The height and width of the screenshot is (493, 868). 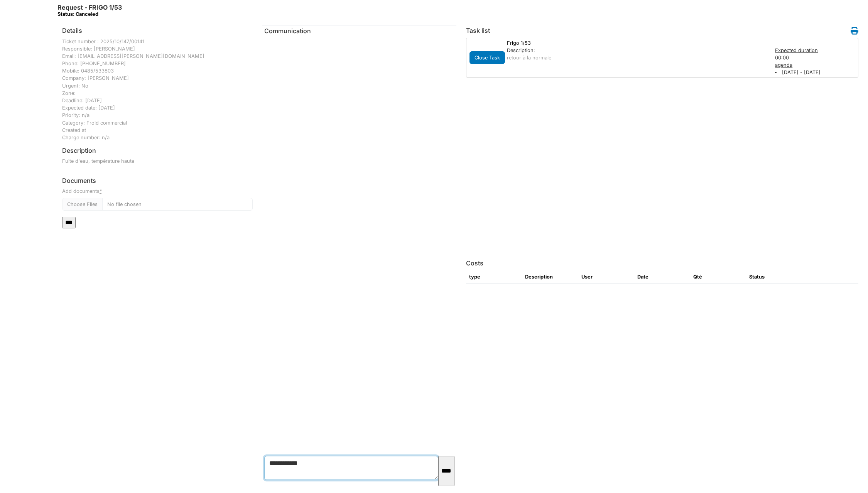 What do you see at coordinates (494, 277) in the screenshot?
I see `th: type` at bounding box center [494, 277].